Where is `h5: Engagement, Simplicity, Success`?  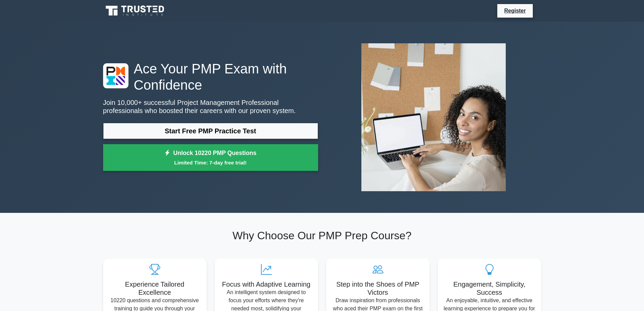 h5: Engagement, Simplicity, Success is located at coordinates (489, 288).